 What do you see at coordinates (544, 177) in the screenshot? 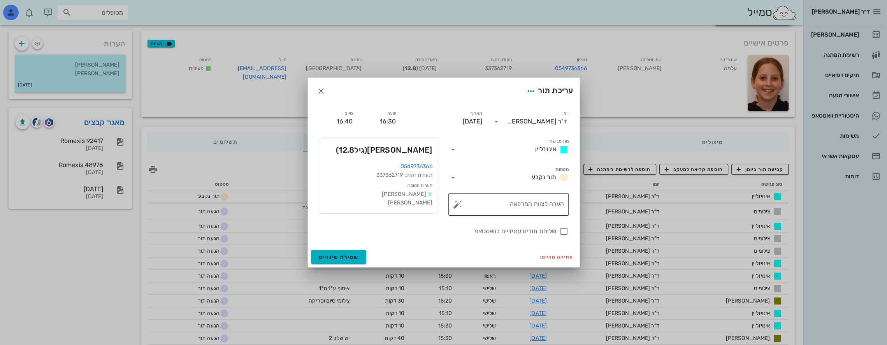
I see `span: תור נקבע` at bounding box center [544, 177].